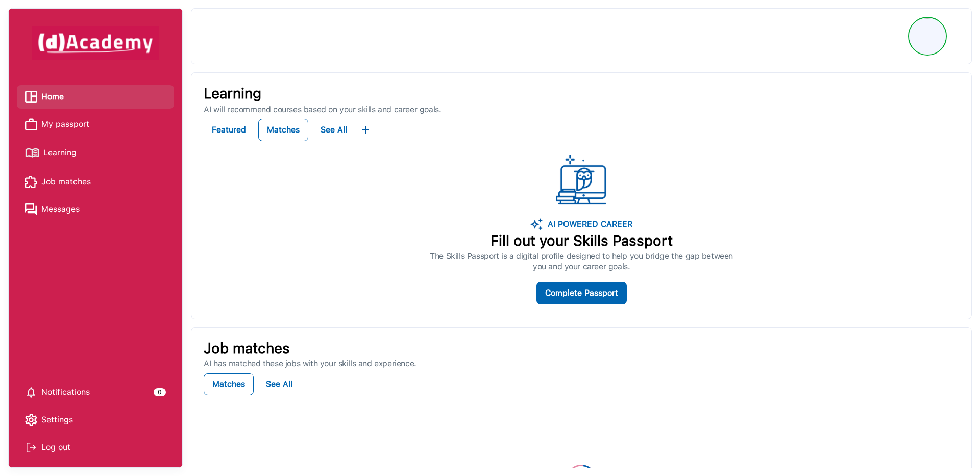 Image resolution: width=980 pixels, height=476 pixels. I want to click on p: AI has matched these jobs with your skills and experience., so click(581, 364).